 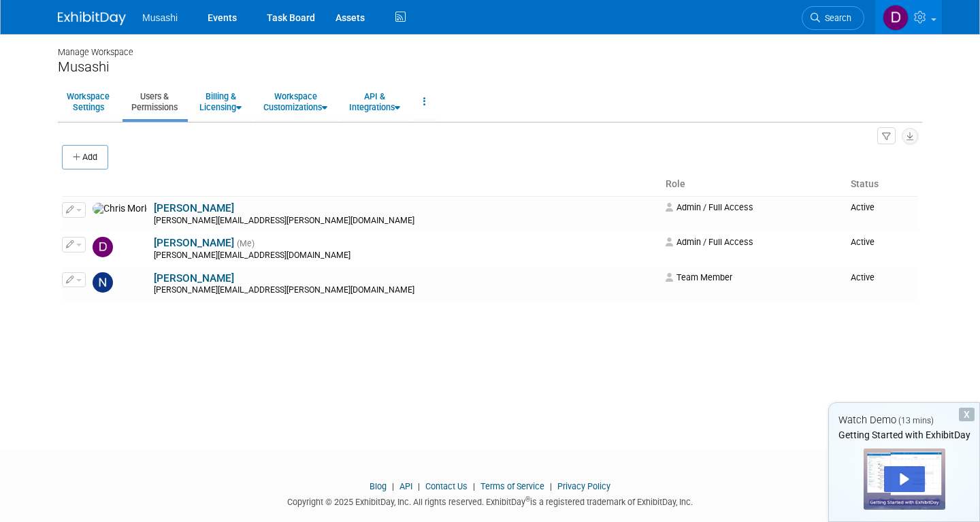 What do you see at coordinates (881, 184) in the screenshot?
I see `th: Status` at bounding box center [881, 184].